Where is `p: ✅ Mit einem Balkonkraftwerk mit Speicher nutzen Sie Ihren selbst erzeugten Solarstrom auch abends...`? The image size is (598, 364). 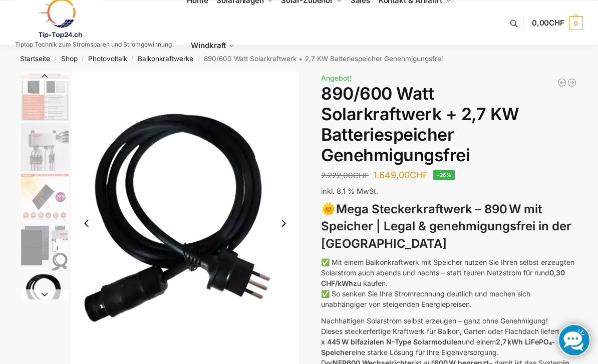 p: ✅ Mit einem Balkonkraftwerk mit Speicher nutzen Sie Ihren selbst erzeugten Solarstrom auch abends... is located at coordinates (448, 283).